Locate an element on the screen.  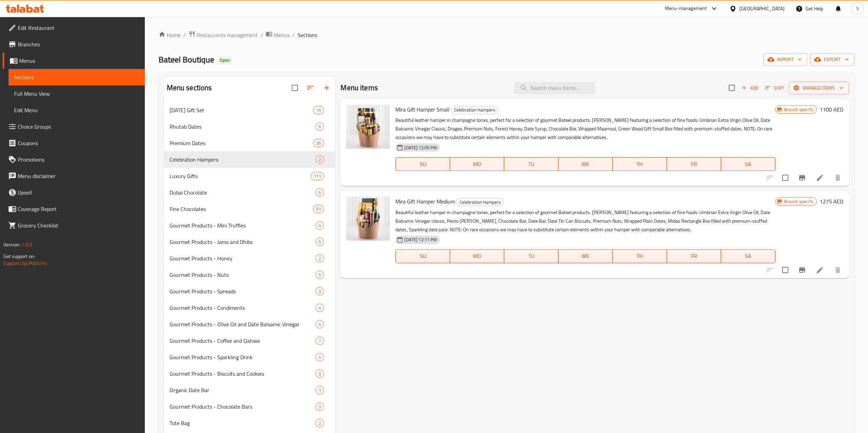
span: Gourmet Products - Nuts is located at coordinates (243, 274).